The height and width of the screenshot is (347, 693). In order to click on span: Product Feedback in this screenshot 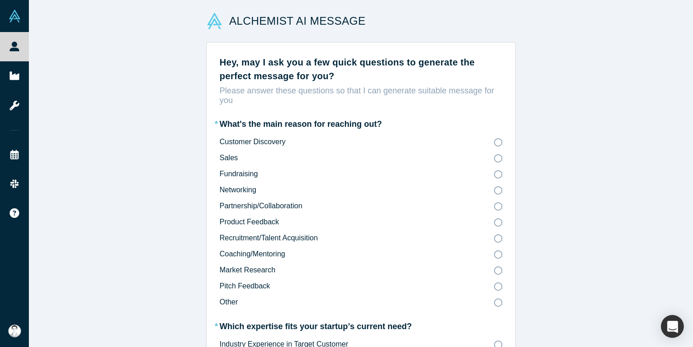, I will do `click(249, 222)`.